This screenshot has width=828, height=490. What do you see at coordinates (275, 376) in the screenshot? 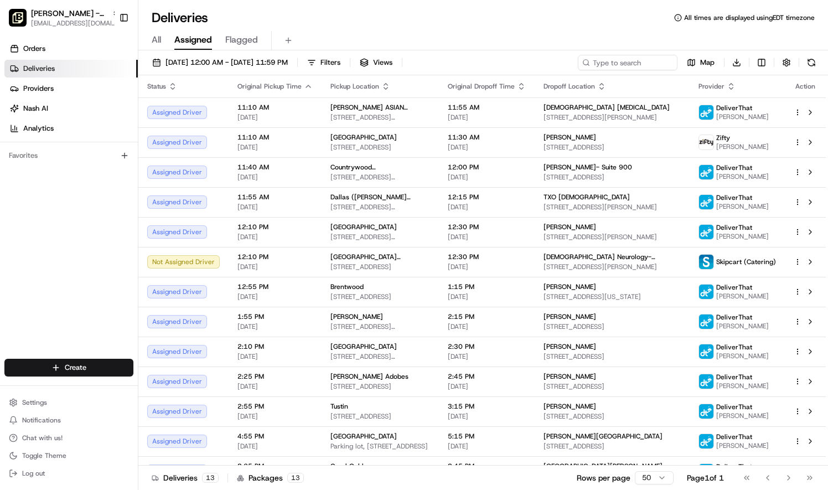
I see `span: 2:25 PM` at bounding box center [275, 376].